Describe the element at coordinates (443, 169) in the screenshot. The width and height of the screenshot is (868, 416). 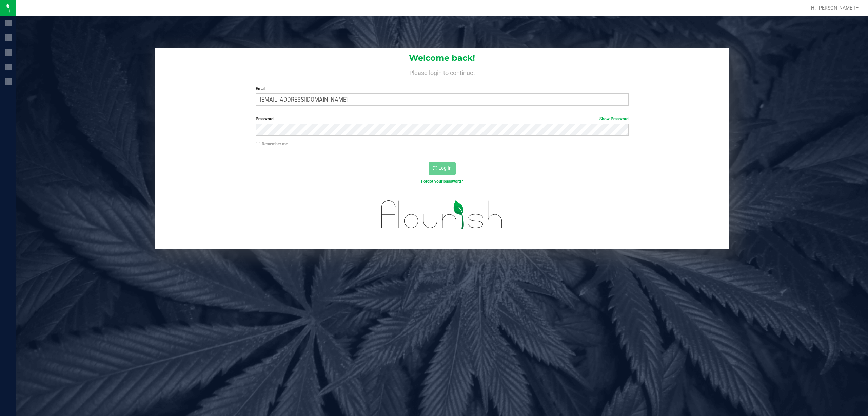
I see `button: Log In` at that location.